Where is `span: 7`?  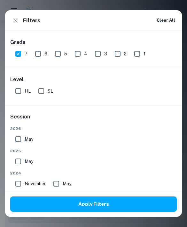 span: 7 is located at coordinates (26, 54).